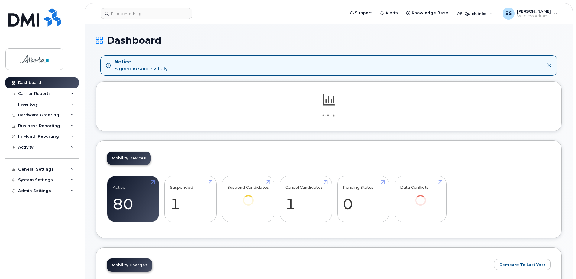 The height and width of the screenshot is (279, 576). I want to click on a: Pending Status 0, so click(363, 199).